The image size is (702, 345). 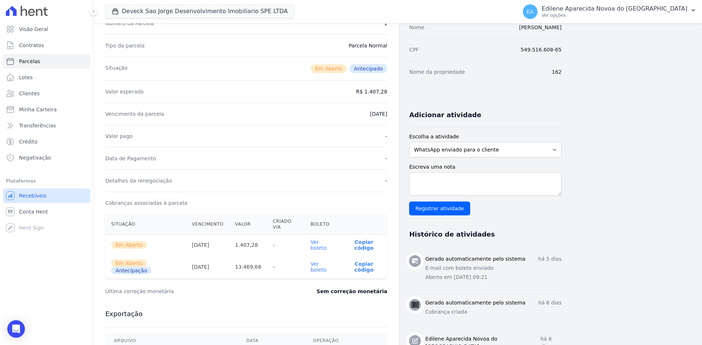 I want to click on dt: Valor esperado, so click(x=124, y=92).